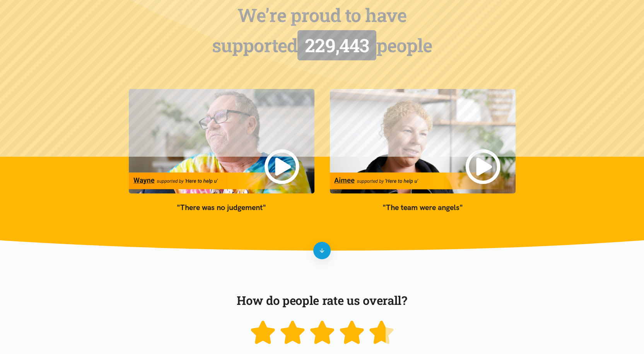 Image resolution: width=644 pixels, height=354 pixels. What do you see at coordinates (423, 141) in the screenshot?
I see `img: The team were angels video` at bounding box center [423, 141].